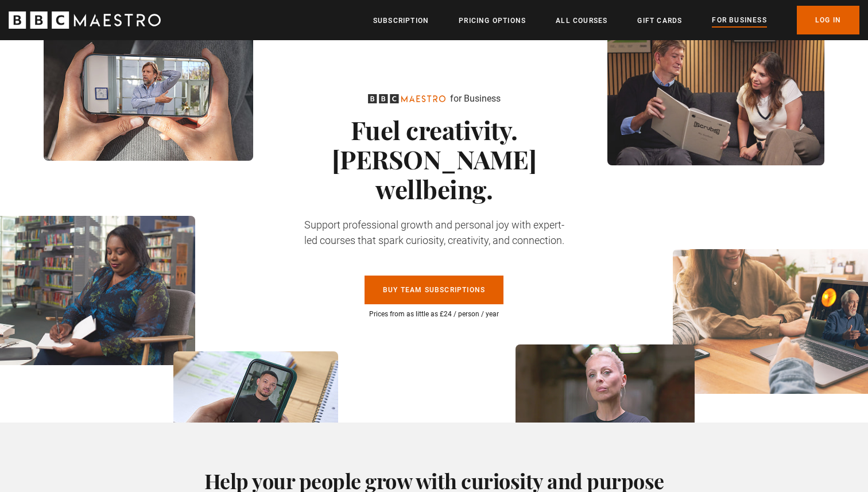 Image resolution: width=868 pixels, height=492 pixels. Describe the element at coordinates (434, 314) in the screenshot. I see `p: Prices from as little as £24 / person / year` at that location.